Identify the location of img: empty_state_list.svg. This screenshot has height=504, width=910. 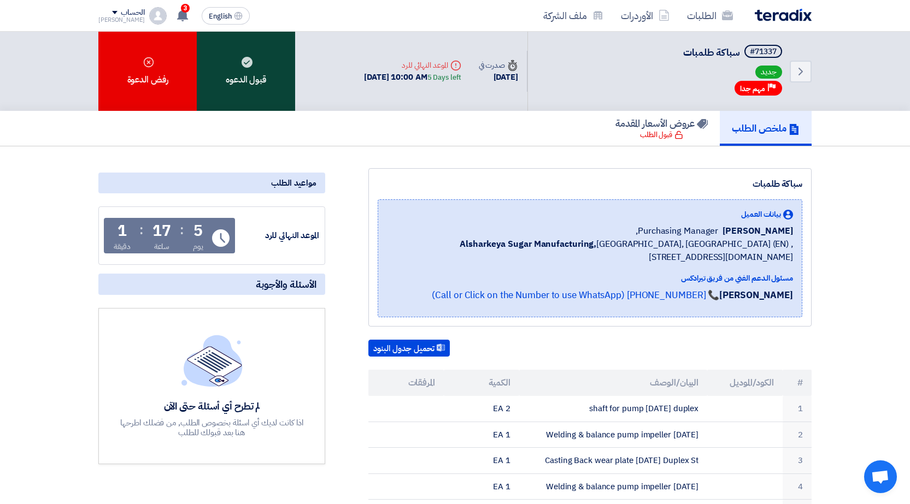
(212, 361).